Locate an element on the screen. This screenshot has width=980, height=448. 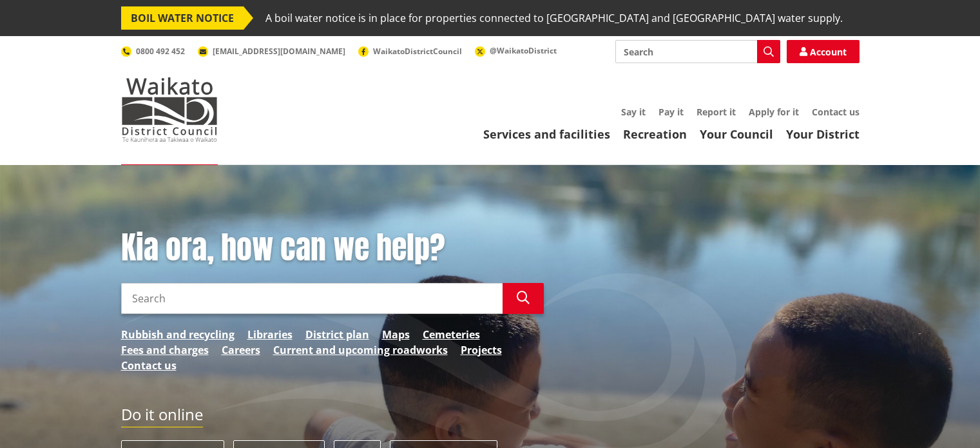
a: Apply for it is located at coordinates (774, 112).